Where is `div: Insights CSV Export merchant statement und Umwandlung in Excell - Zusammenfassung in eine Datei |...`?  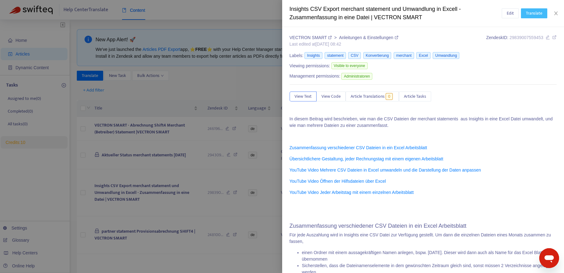 div: Insights CSV Export merchant statement und Umwandlung in Excell - Zusammenfassung in eine Datei |... is located at coordinates (395, 13).